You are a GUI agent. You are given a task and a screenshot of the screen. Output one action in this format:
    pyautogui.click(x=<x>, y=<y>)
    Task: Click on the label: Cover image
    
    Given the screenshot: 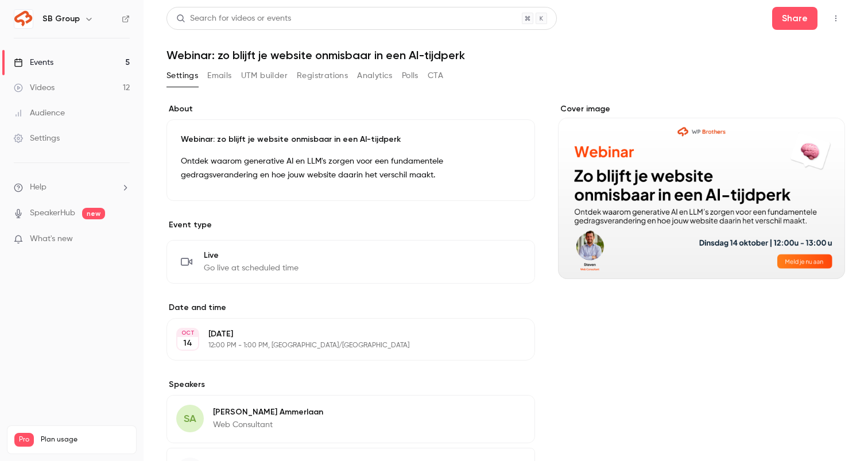 What is the action you would take?
    pyautogui.click(x=701, y=109)
    